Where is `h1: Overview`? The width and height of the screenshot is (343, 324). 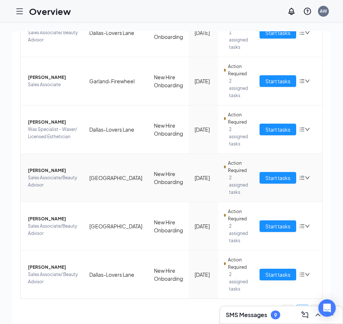
h1: Overview is located at coordinates (50, 11).